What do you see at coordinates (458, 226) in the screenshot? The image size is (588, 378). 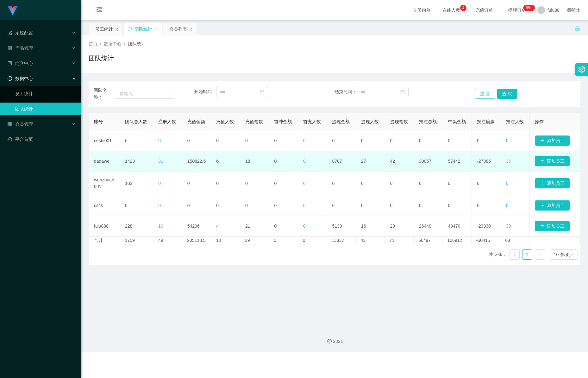 I see `td: 49470` at bounding box center [458, 226].